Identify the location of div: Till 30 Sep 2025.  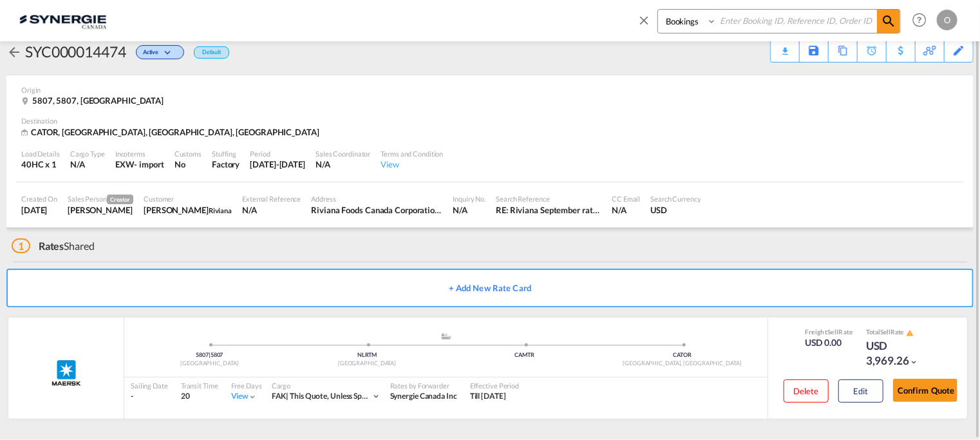
(488, 396).